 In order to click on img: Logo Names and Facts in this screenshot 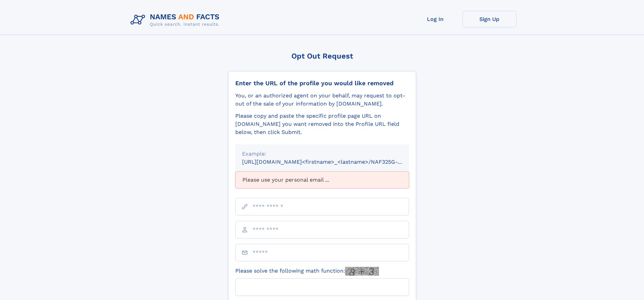, I will do `click(177, 20)`.